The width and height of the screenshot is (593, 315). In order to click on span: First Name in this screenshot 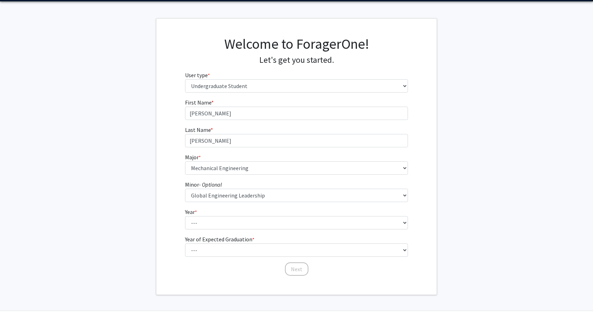, I will do `click(198, 102)`.